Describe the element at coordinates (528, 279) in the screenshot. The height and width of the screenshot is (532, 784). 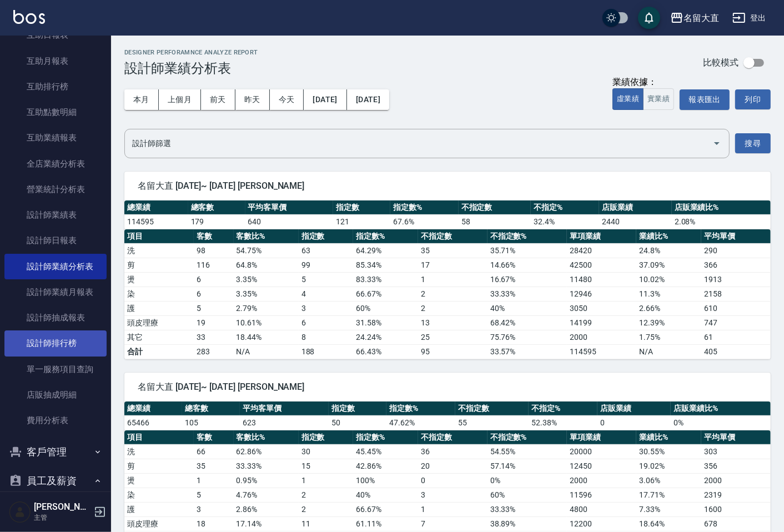
I see `td: 16.67 %` at that location.